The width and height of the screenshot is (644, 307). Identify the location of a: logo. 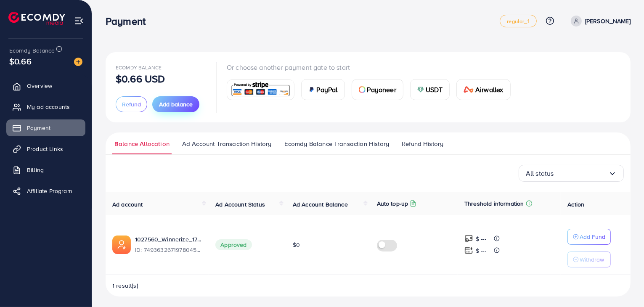
(37, 18).